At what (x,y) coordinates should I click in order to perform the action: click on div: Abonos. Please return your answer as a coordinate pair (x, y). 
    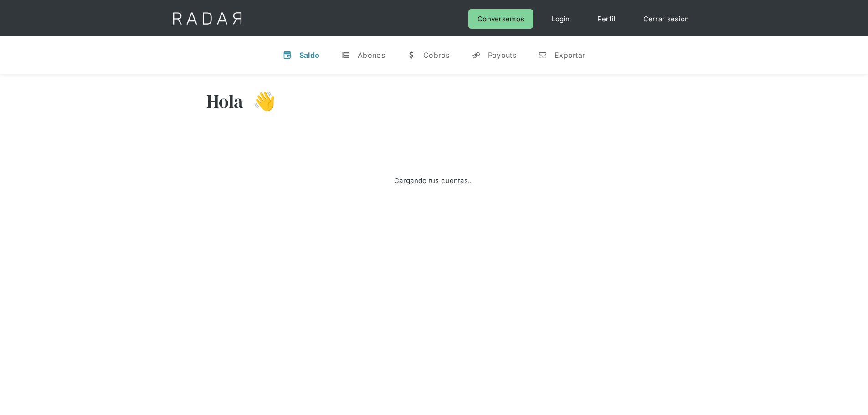
    Looking at the image, I should click on (371, 55).